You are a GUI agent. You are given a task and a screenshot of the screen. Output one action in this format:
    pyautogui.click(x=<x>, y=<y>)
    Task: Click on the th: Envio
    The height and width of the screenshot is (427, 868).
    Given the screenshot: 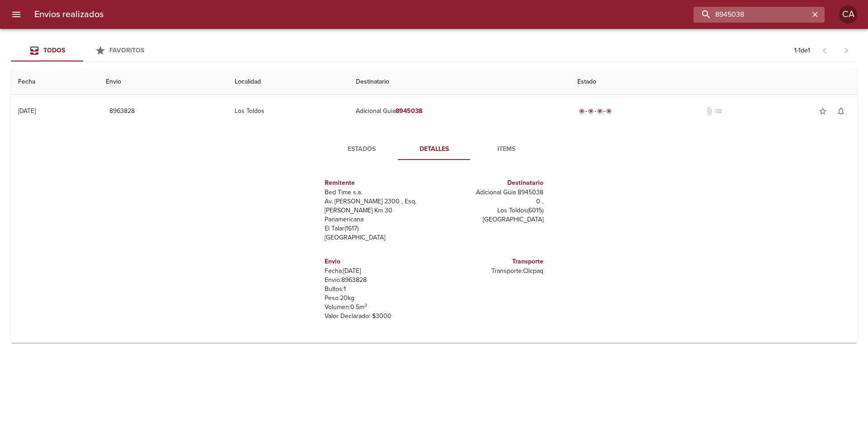 What is the action you would take?
    pyautogui.click(x=163, y=82)
    